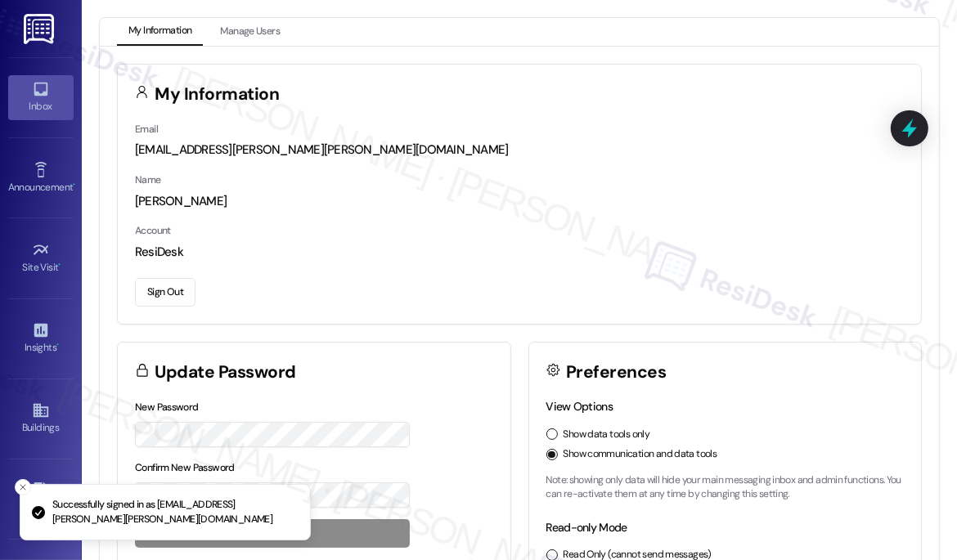 The height and width of the screenshot is (560, 957). What do you see at coordinates (165, 292) in the screenshot?
I see `button: Sign Out` at bounding box center [165, 292].